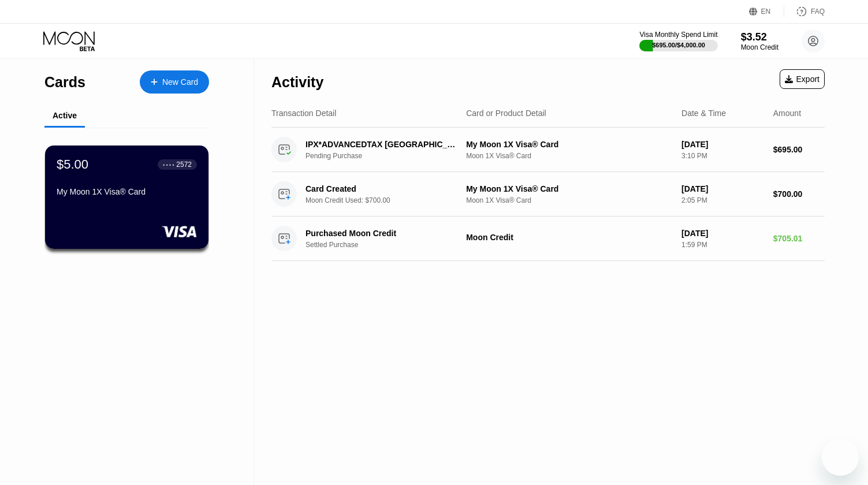 The width and height of the screenshot is (868, 485). Describe the element at coordinates (389, 155) in the screenshot. I see `div: Pending Purchase` at that location.